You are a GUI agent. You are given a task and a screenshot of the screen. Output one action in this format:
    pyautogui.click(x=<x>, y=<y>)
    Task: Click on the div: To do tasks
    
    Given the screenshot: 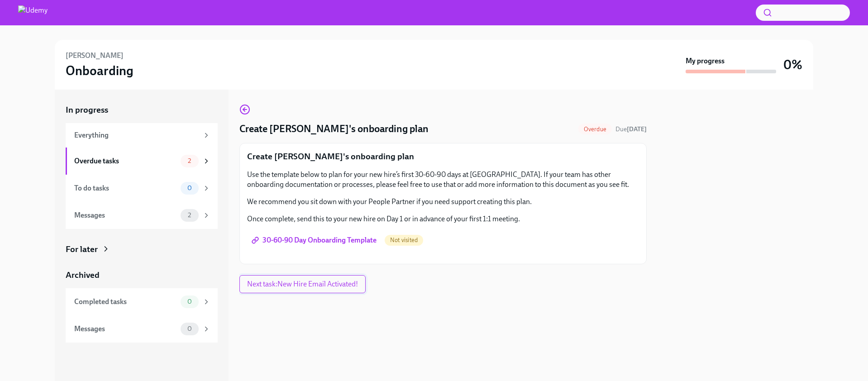 What is the action you would take?
    pyautogui.click(x=125, y=188)
    